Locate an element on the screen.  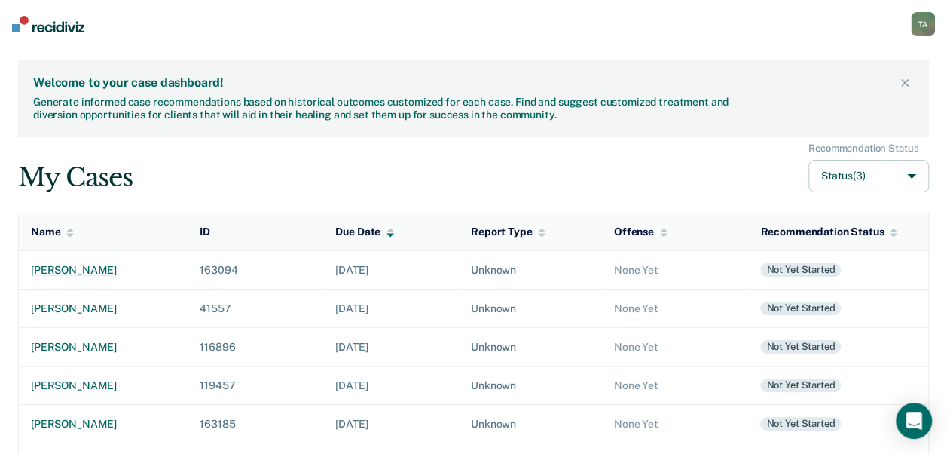
div: Report Type is located at coordinates (508, 231).